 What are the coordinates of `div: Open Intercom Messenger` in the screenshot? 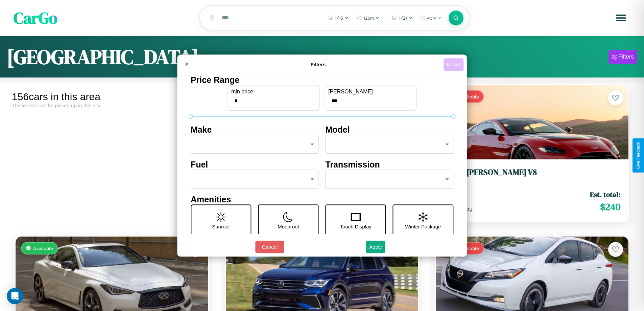 It's located at (15, 296).